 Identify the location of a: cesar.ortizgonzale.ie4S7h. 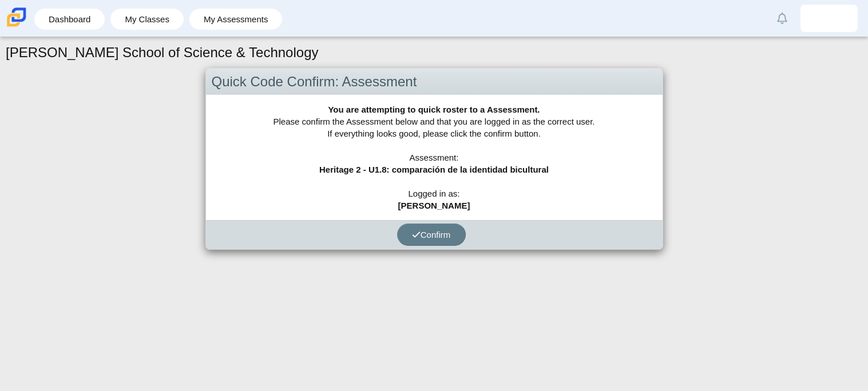
(829, 18).